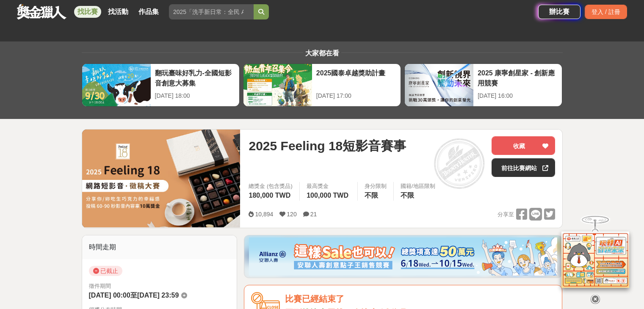 Image resolution: width=644 pixels, height=309 pixels. What do you see at coordinates (329, 187) in the screenshot?
I see `span: 最高獎金` at bounding box center [329, 187].